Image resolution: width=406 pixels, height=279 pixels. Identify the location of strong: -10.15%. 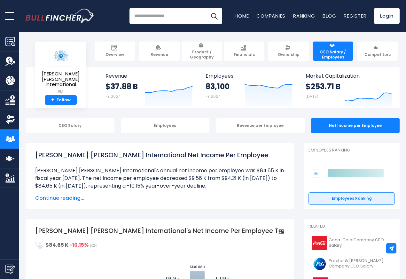
(79, 245).